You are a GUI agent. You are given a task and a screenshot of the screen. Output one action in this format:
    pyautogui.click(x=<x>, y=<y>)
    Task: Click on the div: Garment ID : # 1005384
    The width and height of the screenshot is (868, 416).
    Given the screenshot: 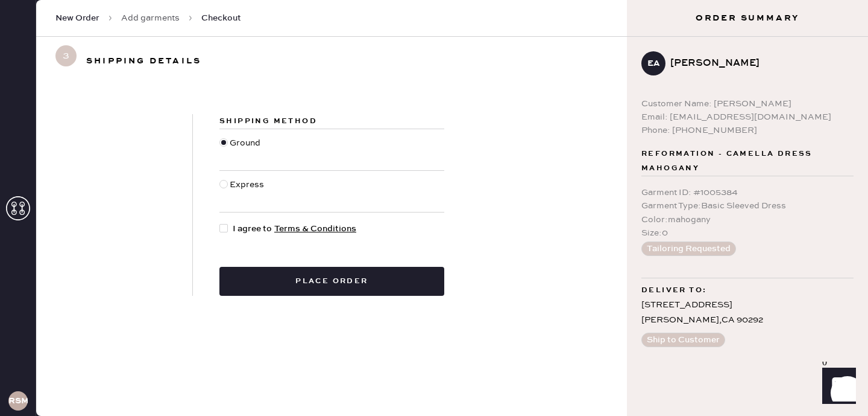 What is the action you would take?
    pyautogui.click(x=748, y=192)
    